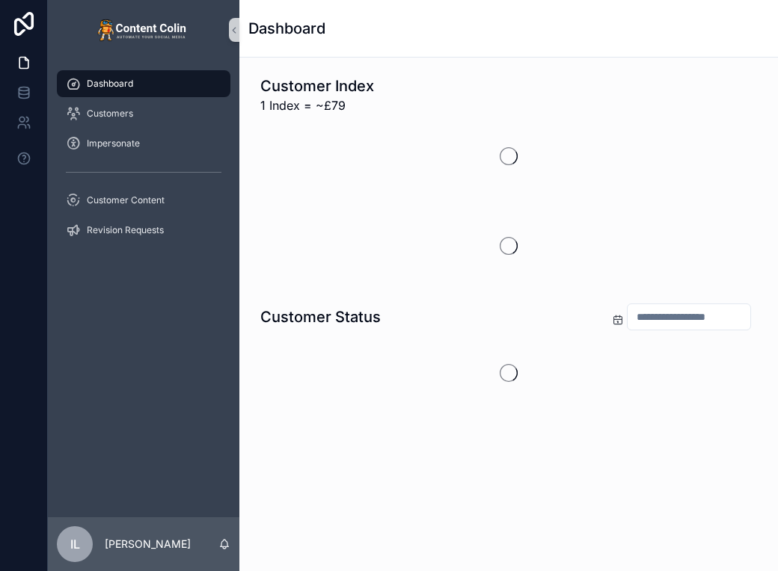 Image resolution: width=778 pixels, height=571 pixels. What do you see at coordinates (125, 230) in the screenshot?
I see `span: Revision Requests` at bounding box center [125, 230].